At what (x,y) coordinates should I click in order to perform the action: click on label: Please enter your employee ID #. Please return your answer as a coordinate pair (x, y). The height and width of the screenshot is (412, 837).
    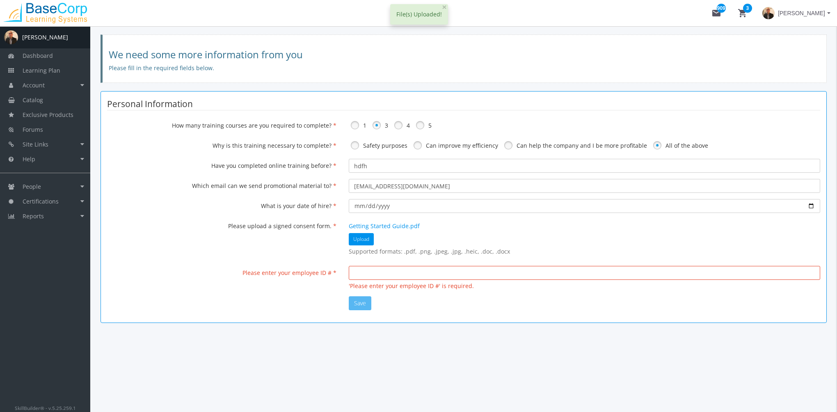
    Looking at the image, I should click on (222, 271).